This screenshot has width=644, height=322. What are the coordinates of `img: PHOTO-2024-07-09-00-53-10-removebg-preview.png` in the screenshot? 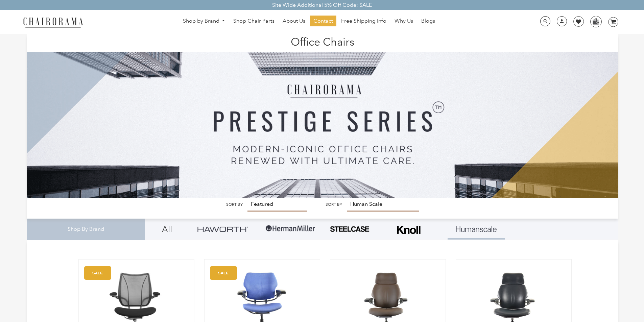 It's located at (350, 229).